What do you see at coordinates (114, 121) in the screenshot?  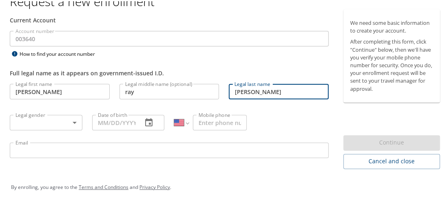 I see `input: MM/DD/YYYY` at bounding box center [114, 121].